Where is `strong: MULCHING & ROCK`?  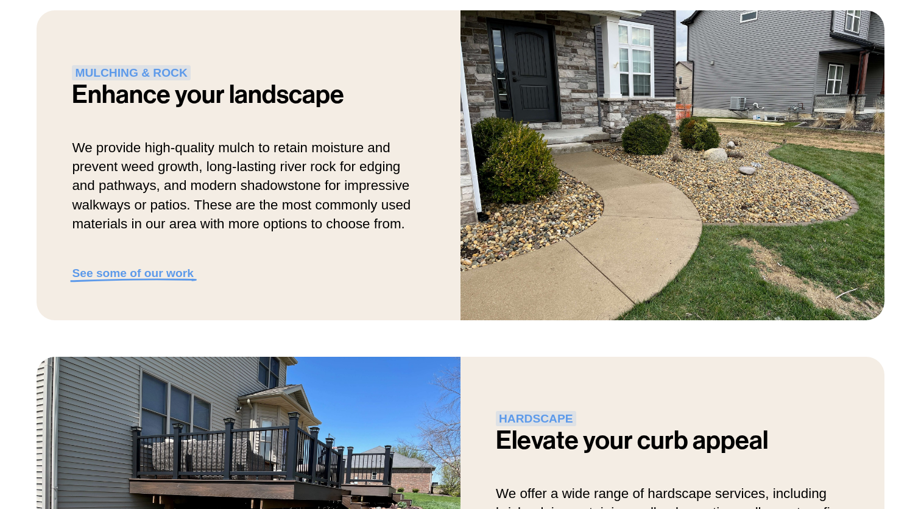
strong: MULCHING & ROCK is located at coordinates (131, 72).